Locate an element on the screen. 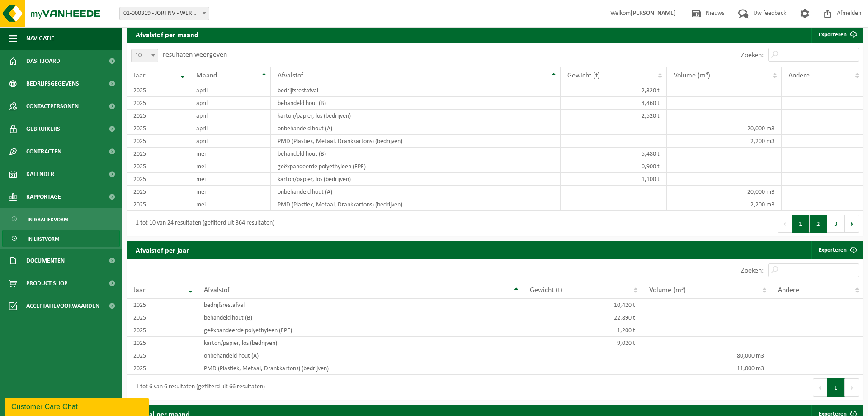 The width and height of the screenshot is (868, 416). h2: Afvalstof per jaar is located at coordinates (162, 249).